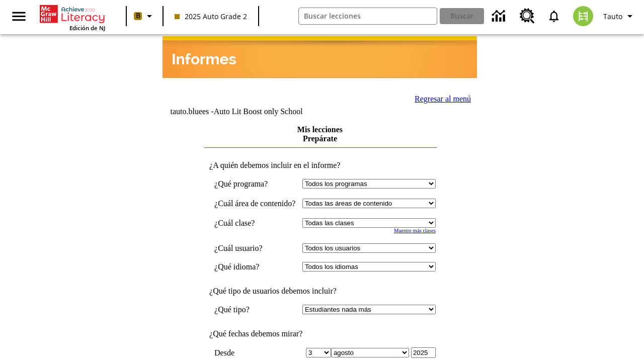 This screenshot has width=644, height=362. I want to click on button: Perfil/Configuración, so click(619, 16).